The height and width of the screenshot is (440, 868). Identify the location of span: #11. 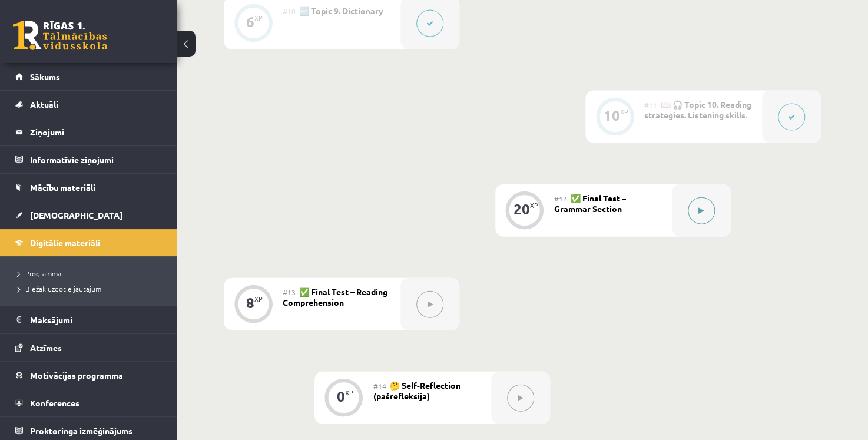
(651, 105).